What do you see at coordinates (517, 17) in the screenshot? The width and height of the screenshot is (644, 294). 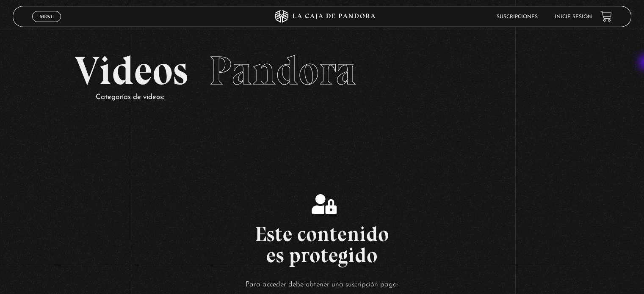 I see `a: Suscripciones` at bounding box center [517, 17].